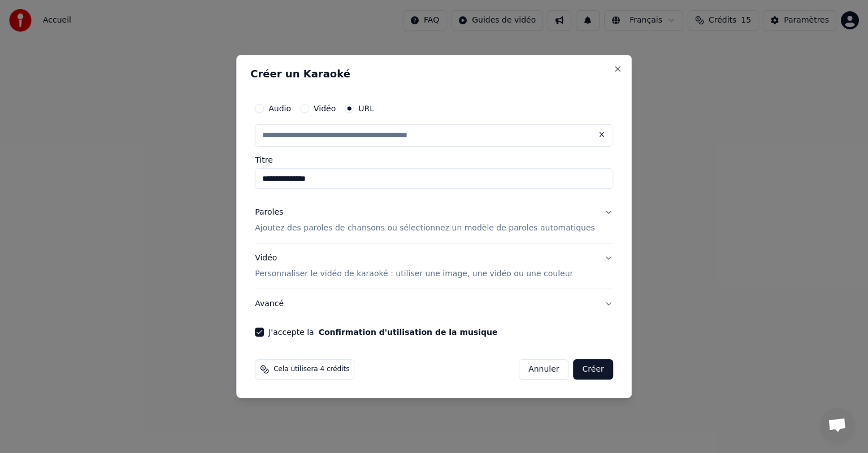 This screenshot has height=453, width=868. What do you see at coordinates (280, 109) in the screenshot?
I see `label: Audio` at bounding box center [280, 109].